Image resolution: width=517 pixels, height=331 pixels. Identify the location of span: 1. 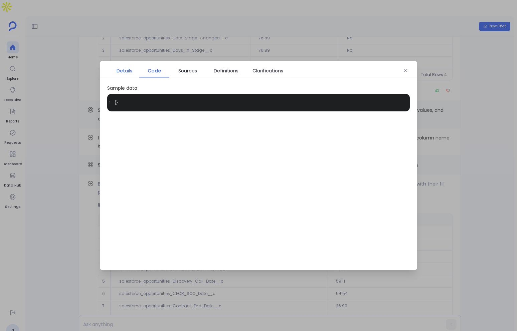
(112, 103).